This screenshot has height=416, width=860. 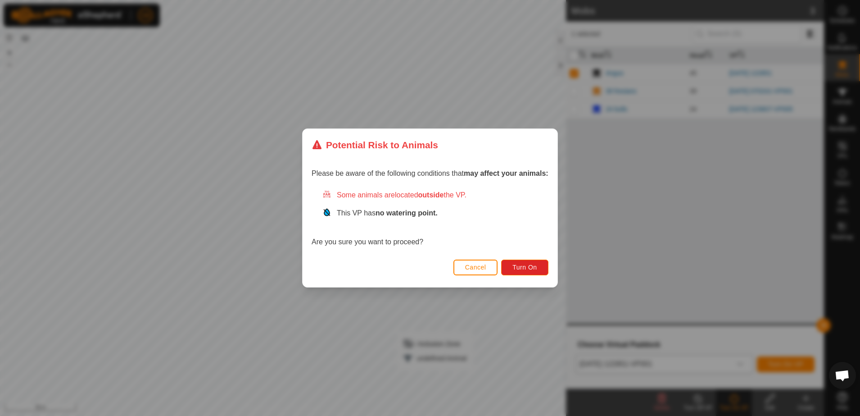 What do you see at coordinates (476, 267) in the screenshot?
I see `button: Cancel` at bounding box center [476, 267].